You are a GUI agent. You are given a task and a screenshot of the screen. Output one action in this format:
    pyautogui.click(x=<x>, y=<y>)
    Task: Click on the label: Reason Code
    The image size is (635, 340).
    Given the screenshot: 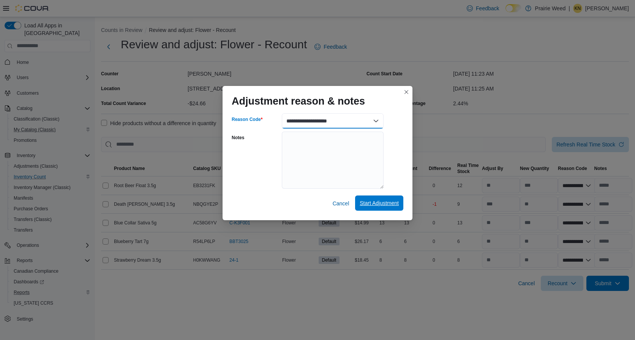 What is the action you would take?
    pyautogui.click(x=247, y=119)
    